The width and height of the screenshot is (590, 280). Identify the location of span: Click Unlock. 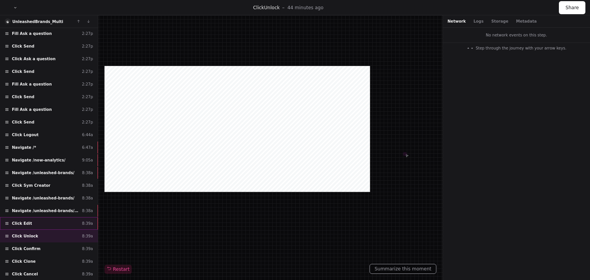
(25, 236).